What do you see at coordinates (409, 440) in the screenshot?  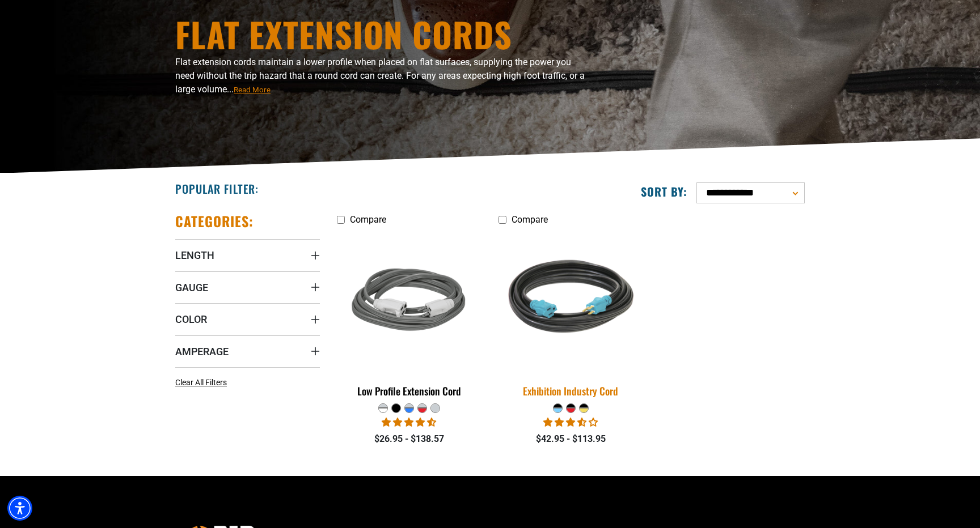 I see `div: $26.95 - $138.57` at bounding box center [409, 440].